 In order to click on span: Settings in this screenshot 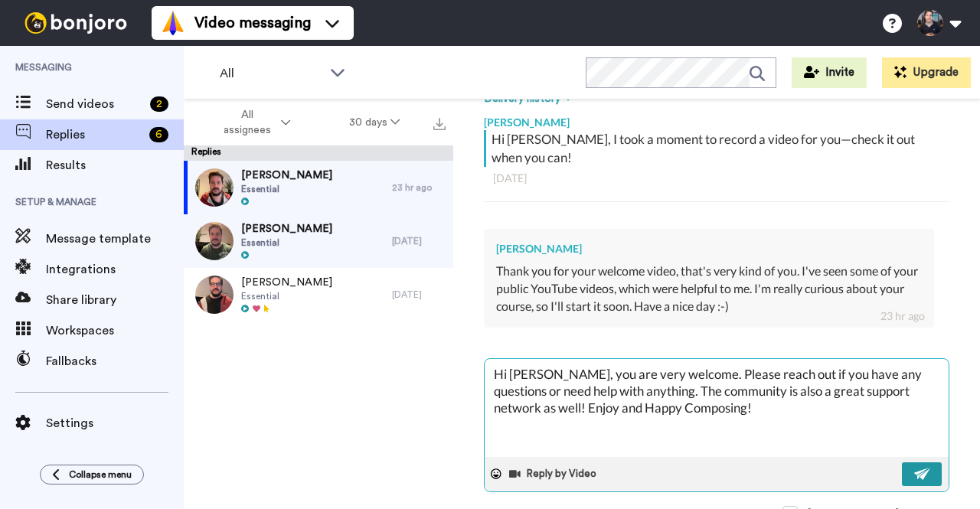, I will do `click(115, 423)`.